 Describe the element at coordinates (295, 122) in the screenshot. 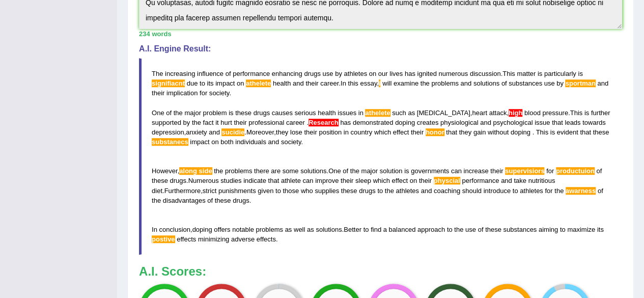

I see `span: career` at that location.